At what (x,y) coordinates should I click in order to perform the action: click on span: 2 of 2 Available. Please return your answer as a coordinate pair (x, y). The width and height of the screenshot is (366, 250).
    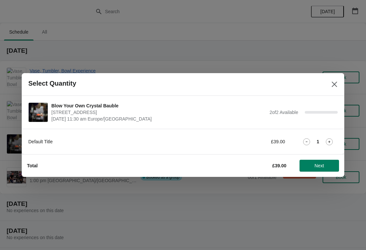
    Looking at the image, I should click on (284, 112).